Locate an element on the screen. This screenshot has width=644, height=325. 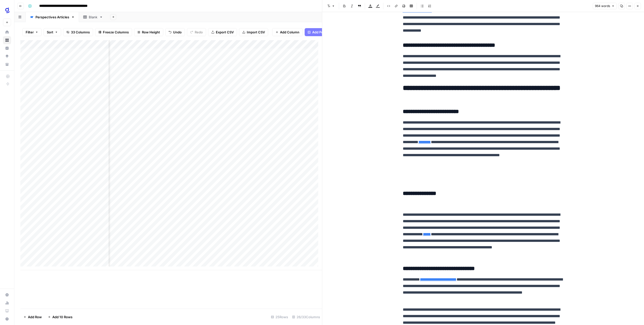
div: 26/33 Columns is located at coordinates (306, 317).